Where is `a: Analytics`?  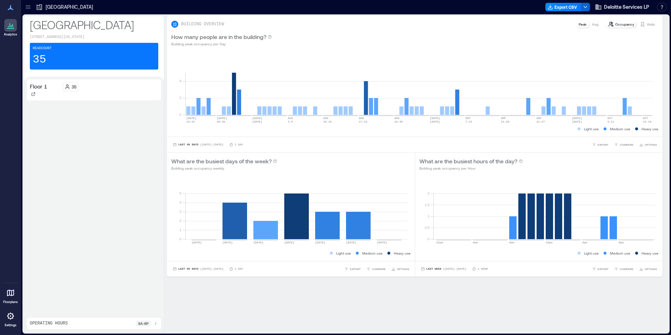 a: Analytics is located at coordinates (11, 28).